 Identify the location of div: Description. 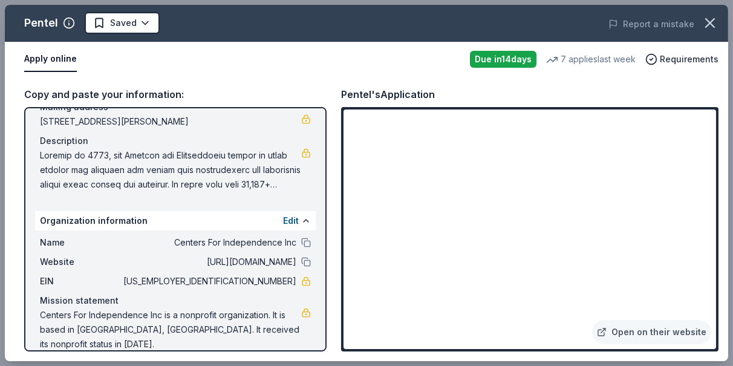
(175, 141).